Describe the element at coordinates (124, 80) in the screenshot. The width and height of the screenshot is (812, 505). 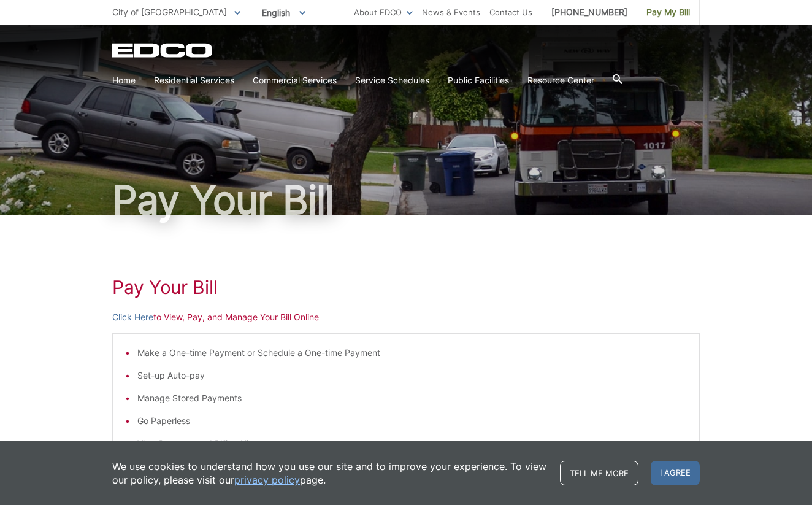
I see `a: Home` at that location.